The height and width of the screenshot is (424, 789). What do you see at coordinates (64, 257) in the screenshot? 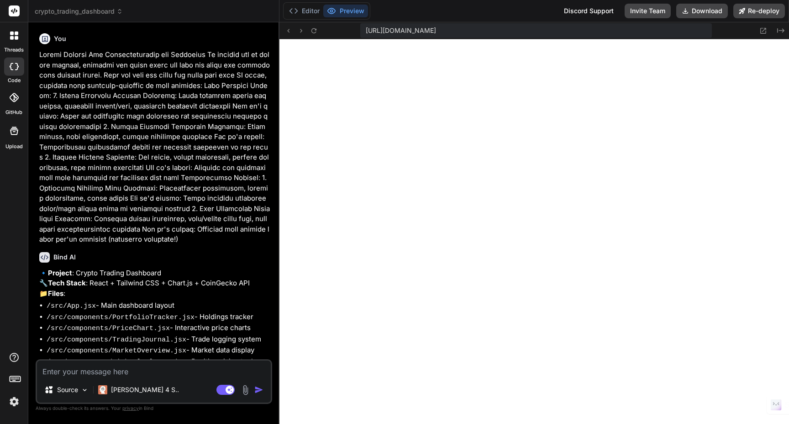
I see `h6: Bind AI` at bounding box center [64, 257].